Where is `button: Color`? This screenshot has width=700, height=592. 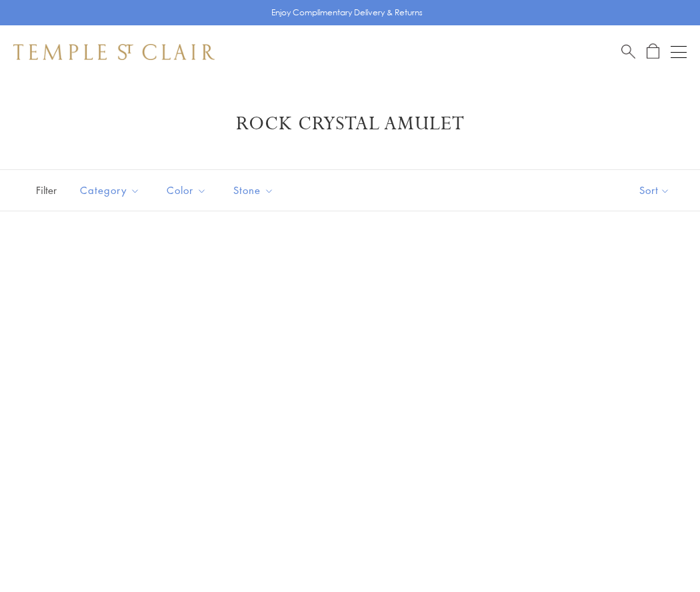
button: Color is located at coordinates (187, 190).